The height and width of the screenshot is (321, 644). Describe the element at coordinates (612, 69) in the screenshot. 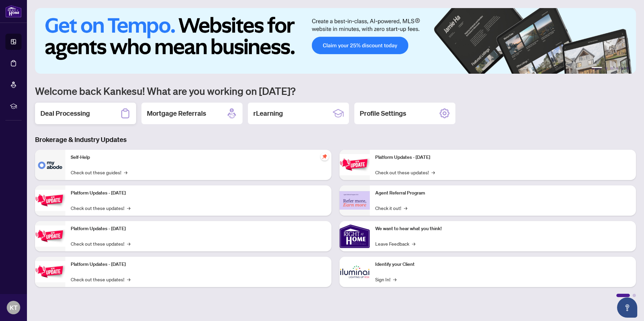

I see `button: 3` at that location.